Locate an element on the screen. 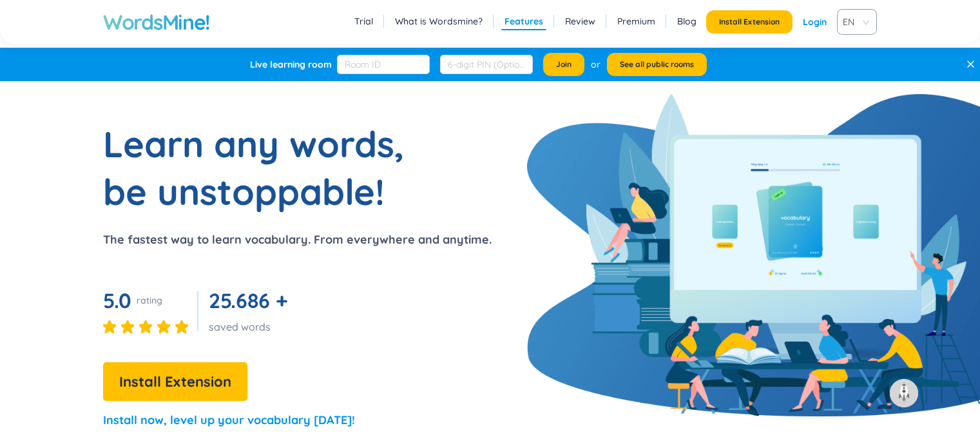  a: WordsMine! is located at coordinates (157, 22).